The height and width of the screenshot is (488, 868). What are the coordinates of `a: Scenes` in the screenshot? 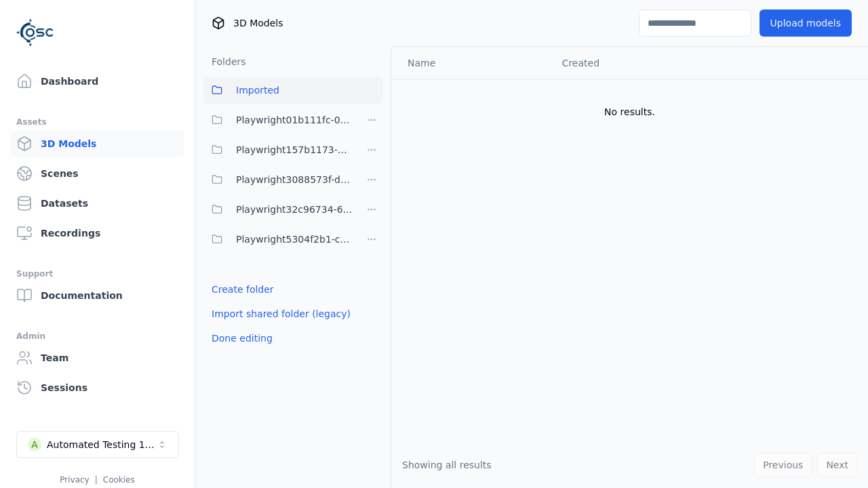 It's located at (97, 174).